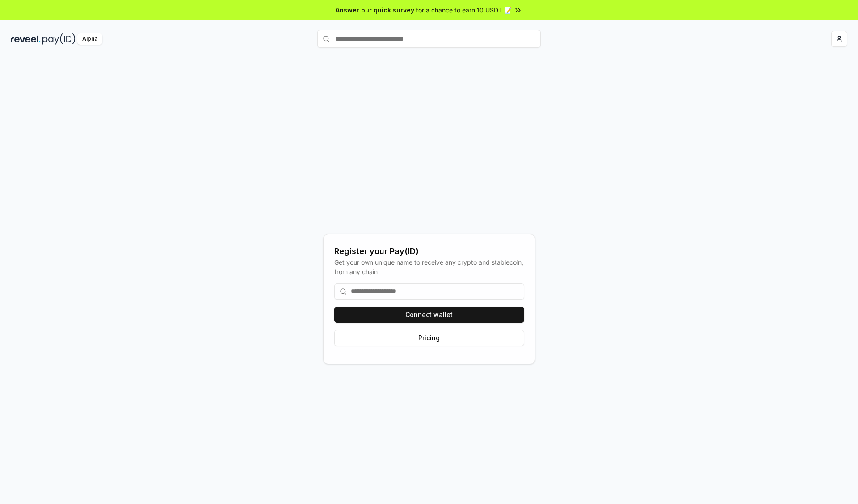  What do you see at coordinates (90, 39) in the screenshot?
I see `div: Alpha` at bounding box center [90, 39].